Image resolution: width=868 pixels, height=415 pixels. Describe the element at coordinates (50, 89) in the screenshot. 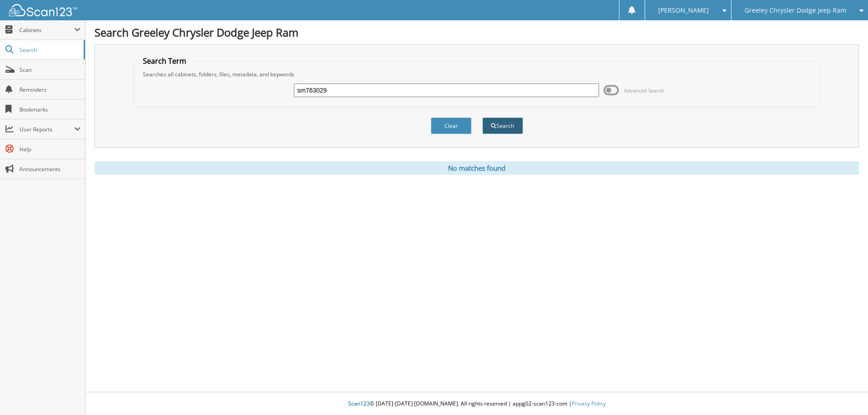

I see `span: Reminders` at that location.